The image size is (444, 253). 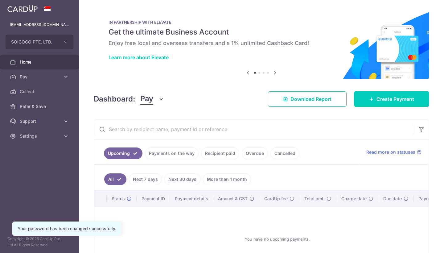 What do you see at coordinates (391, 152) in the screenshot?
I see `span: Read more on statuses` at bounding box center [391, 152].